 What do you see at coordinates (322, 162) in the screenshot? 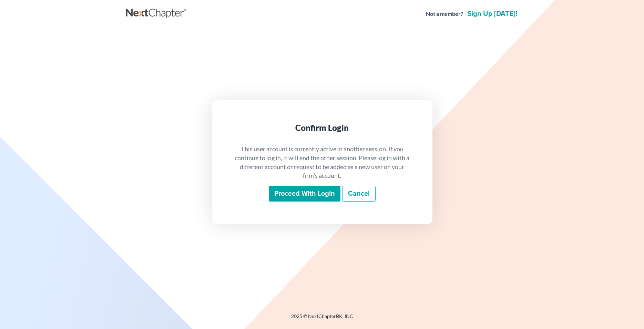
I see `p: This user account is currently active in another session. If you continue to log in, it will end ...` at bounding box center [322, 162].